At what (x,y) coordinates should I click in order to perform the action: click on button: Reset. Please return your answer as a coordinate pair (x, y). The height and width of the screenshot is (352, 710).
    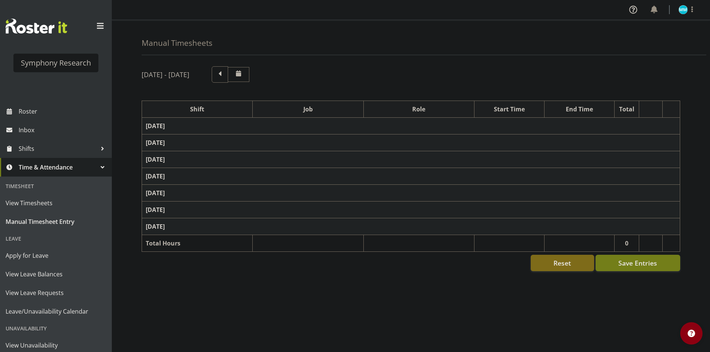
    Looking at the image, I should click on (562, 263).